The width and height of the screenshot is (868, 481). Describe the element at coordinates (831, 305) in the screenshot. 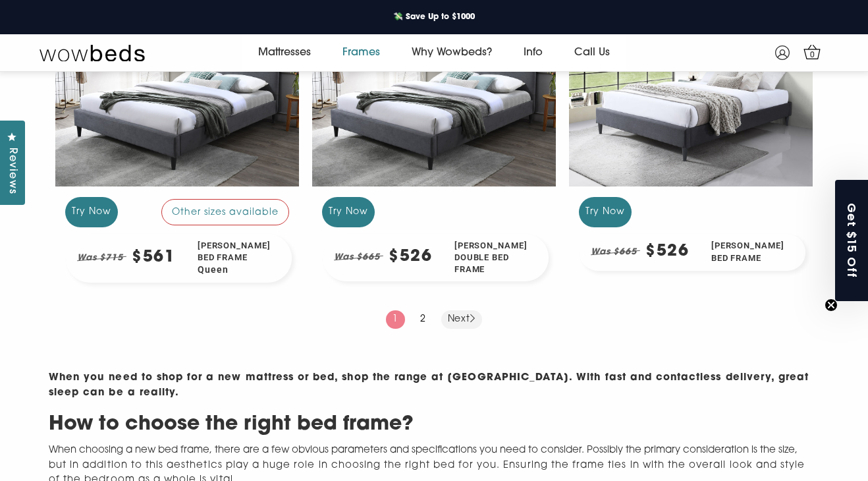

I see `button: Close teaser` at that location.